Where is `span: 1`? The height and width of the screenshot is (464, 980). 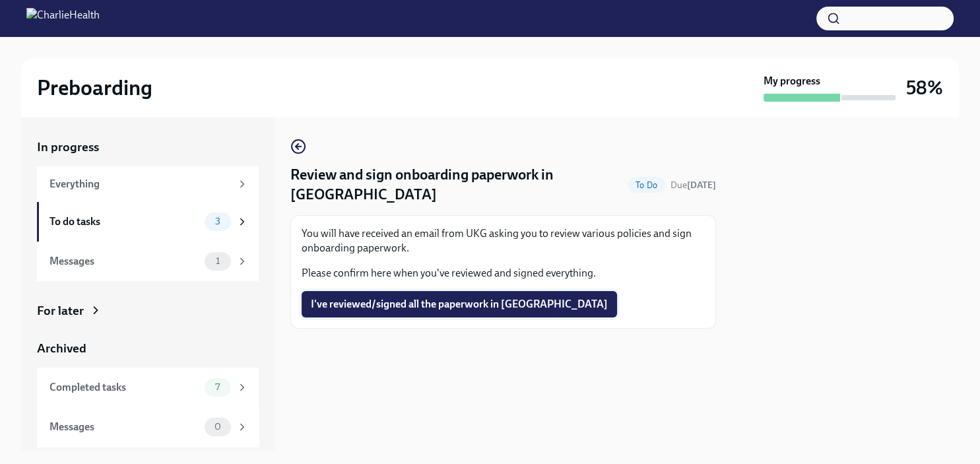
span: 1 is located at coordinates (218, 260).